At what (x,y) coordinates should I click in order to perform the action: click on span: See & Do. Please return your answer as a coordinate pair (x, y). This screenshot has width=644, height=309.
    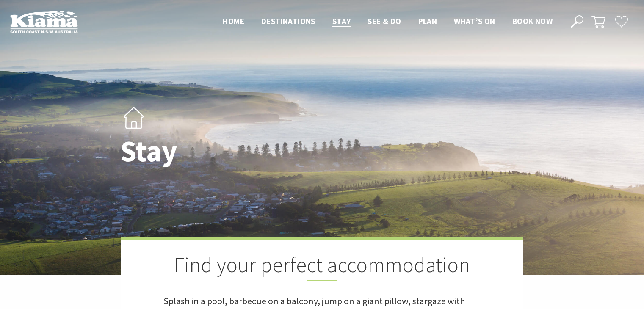
    Looking at the image, I should click on (384, 21).